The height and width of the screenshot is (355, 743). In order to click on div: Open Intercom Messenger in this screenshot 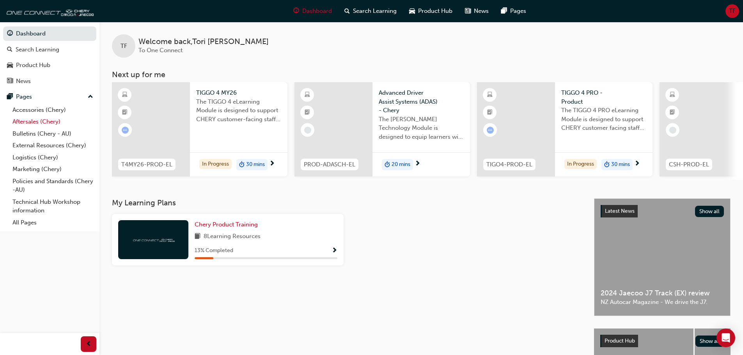, I will do `click(726, 338)`.